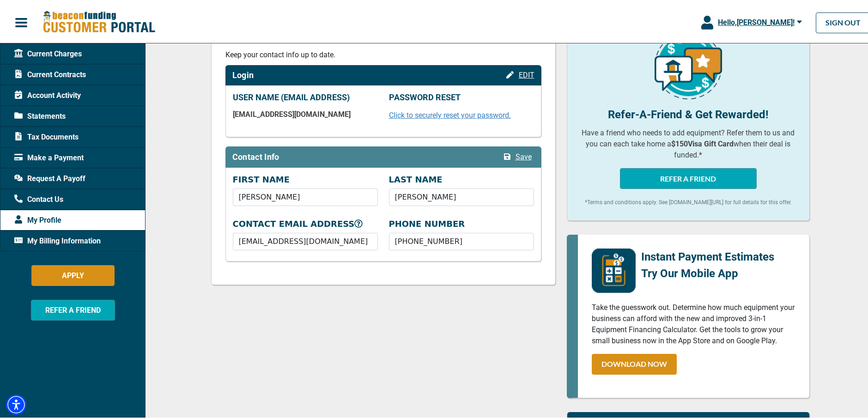 This screenshot has height=419, width=868. What do you see at coordinates (383, 53) in the screenshot?
I see `p: Keep your contact info up to date.` at bounding box center [383, 53].